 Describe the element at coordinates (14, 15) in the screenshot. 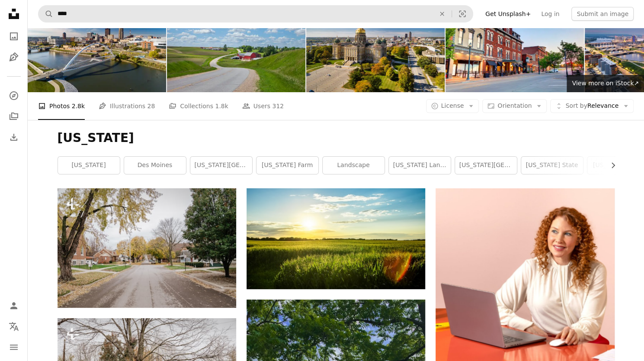

I see `a: Home — Unsplash` at that location.